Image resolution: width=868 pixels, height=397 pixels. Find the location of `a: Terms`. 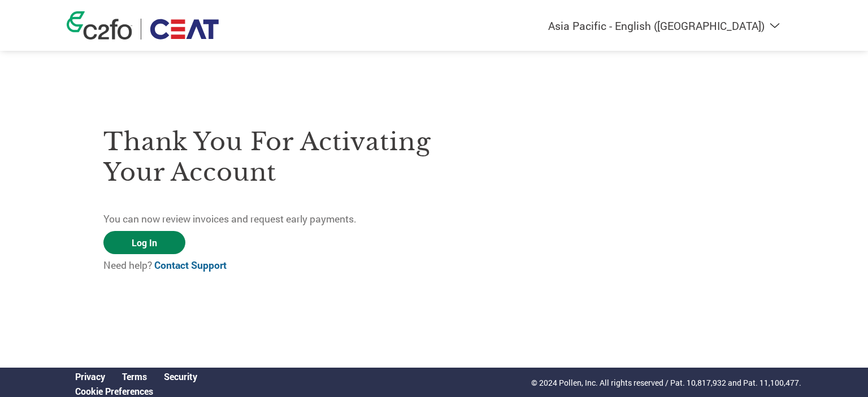

a: Terms is located at coordinates (135, 376).